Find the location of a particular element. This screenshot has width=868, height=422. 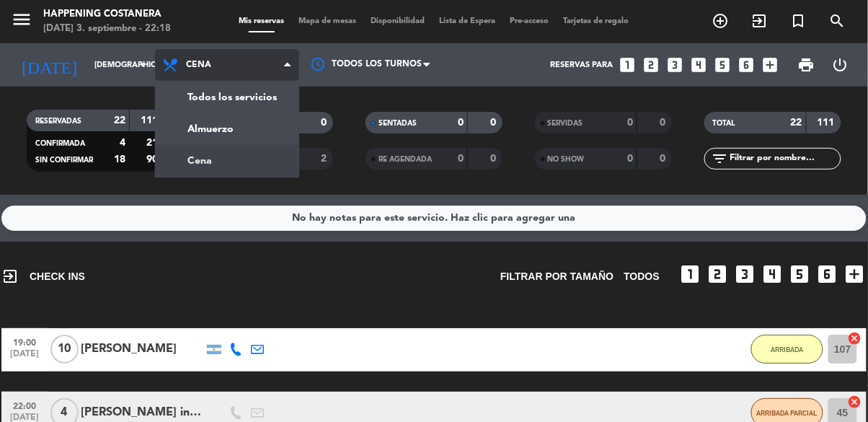

a: Cena is located at coordinates (227, 161).